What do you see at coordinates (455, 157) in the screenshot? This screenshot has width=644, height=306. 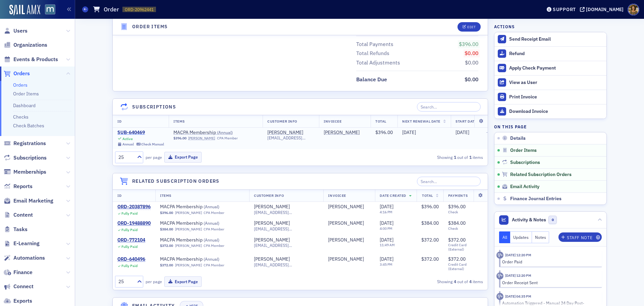 I see `strong: 1` at bounding box center [455, 157].